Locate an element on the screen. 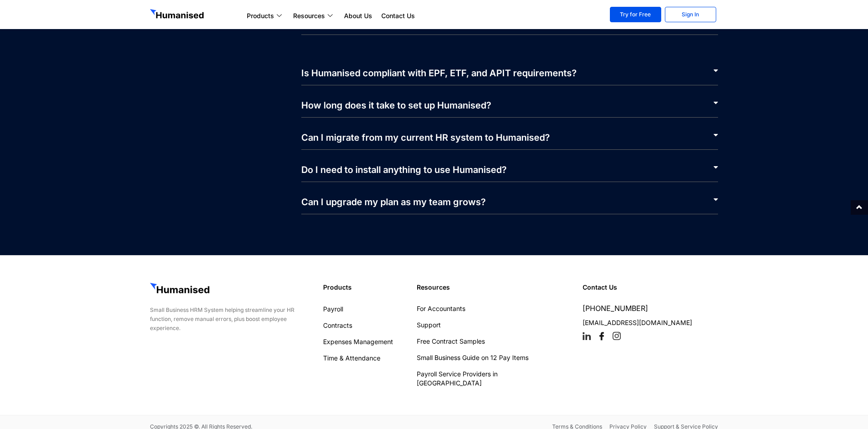  a: Resources is located at coordinates (314, 16).